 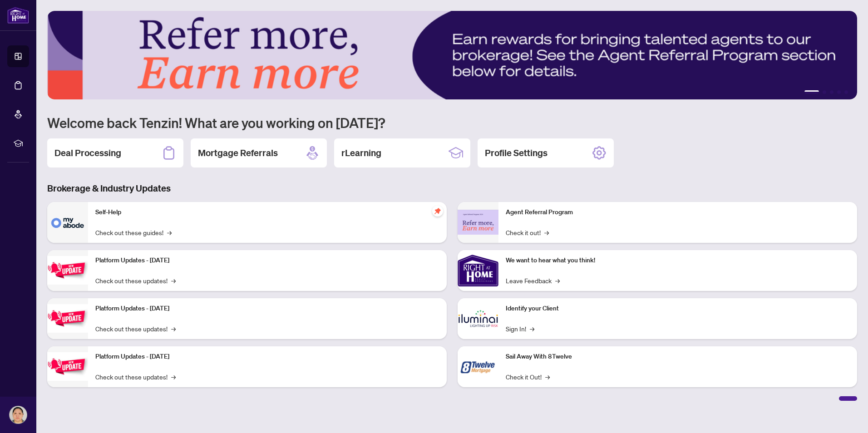 I want to click on p: Identify your Client, so click(x=677, y=309).